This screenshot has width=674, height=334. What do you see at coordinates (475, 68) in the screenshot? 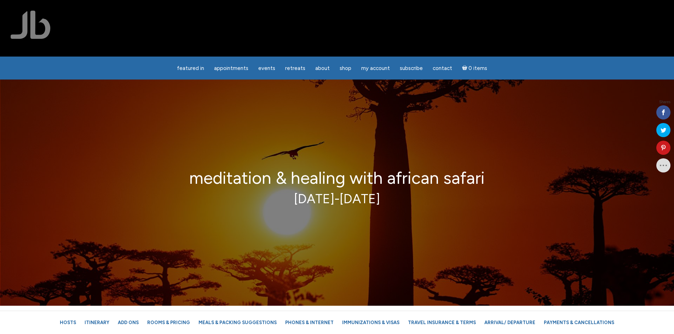
I see `a: Cart0 items` at bounding box center [475, 68].